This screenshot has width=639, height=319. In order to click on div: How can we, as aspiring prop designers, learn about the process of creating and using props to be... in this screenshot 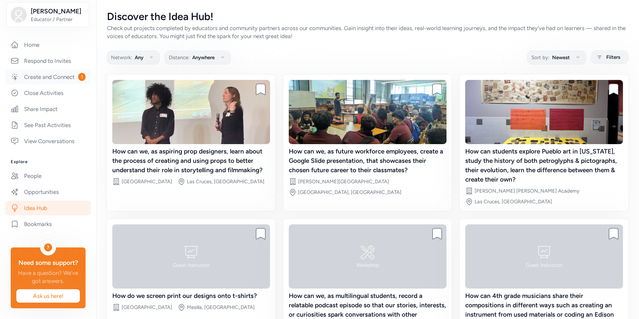, I will do `click(191, 161)`.